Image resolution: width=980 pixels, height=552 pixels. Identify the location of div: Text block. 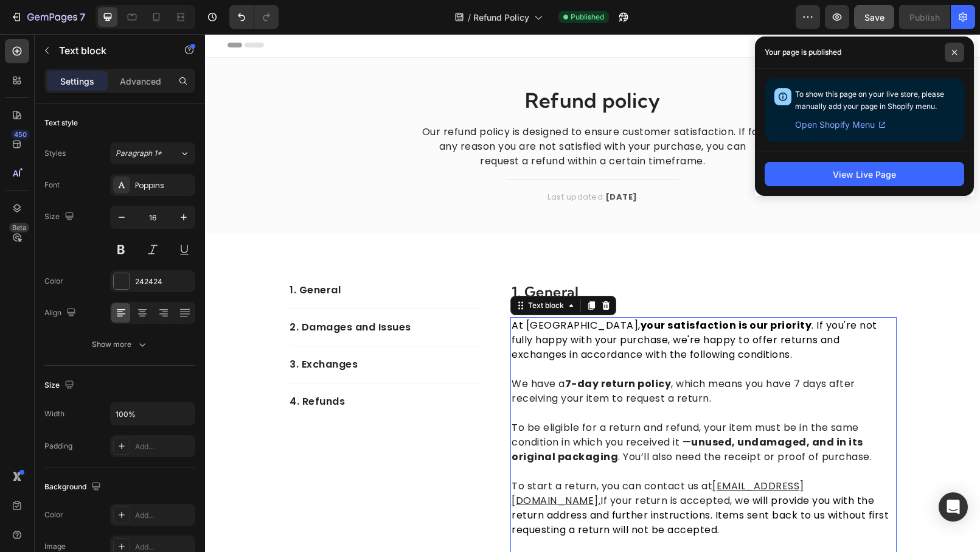
(340, 271).